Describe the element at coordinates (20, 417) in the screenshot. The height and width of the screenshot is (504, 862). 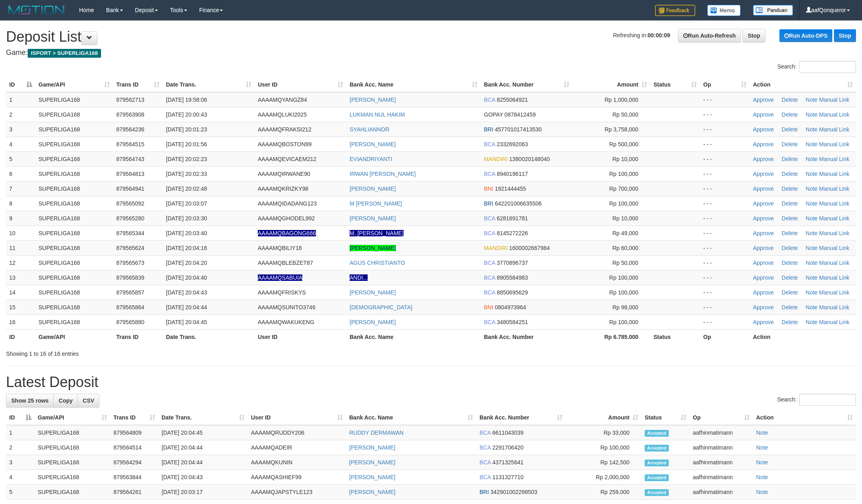
I see `th: ID: activate to sort column descending` at that location.